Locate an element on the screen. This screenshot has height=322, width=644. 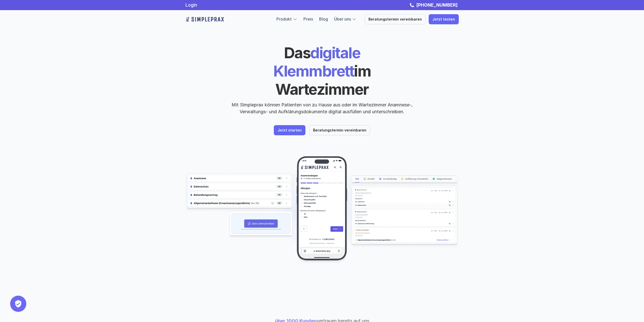
p: Jetzt testen is located at coordinates (444, 19).